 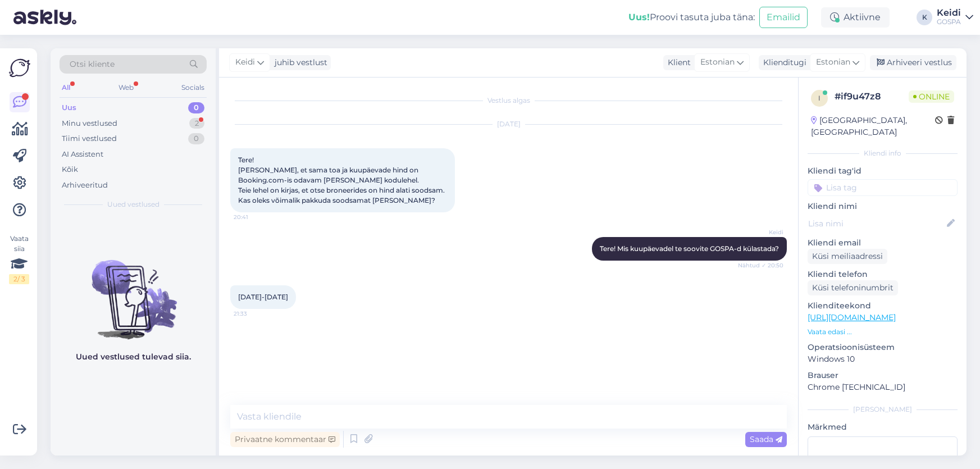 What do you see at coordinates (882, 427) in the screenshot?
I see `p: Märkmed` at bounding box center [882, 427].